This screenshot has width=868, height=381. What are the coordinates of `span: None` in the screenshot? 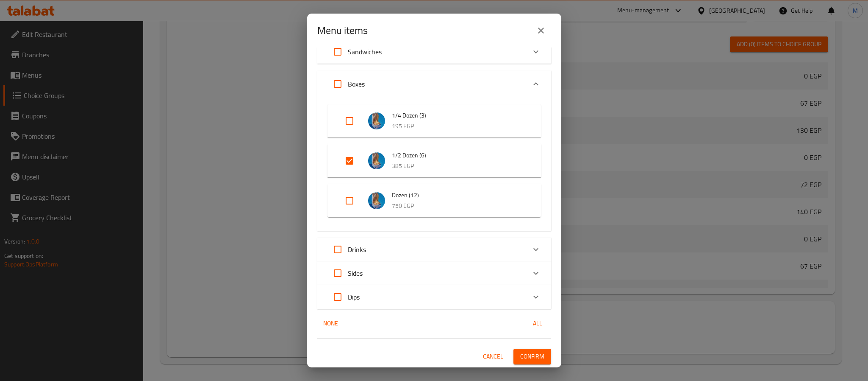 It's located at (331, 323).